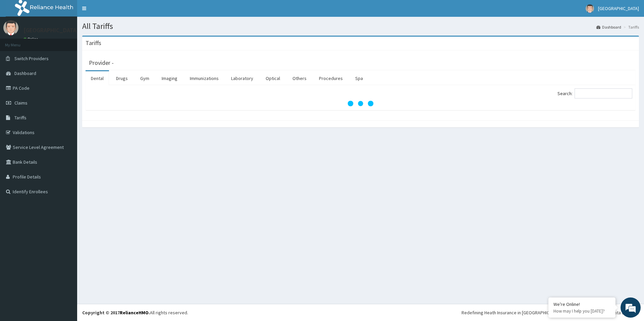 This screenshot has width=644, height=321. Describe the element at coordinates (25, 73) in the screenshot. I see `span: Dashboard` at that location.